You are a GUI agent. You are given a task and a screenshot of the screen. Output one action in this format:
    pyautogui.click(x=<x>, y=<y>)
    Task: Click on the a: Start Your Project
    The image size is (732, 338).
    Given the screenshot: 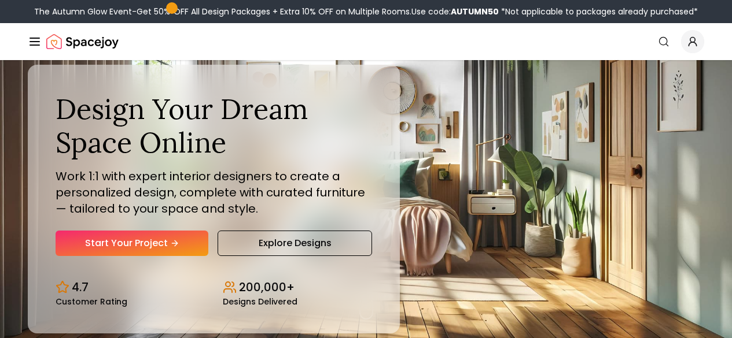 What is the action you would take?
    pyautogui.click(x=132, y=244)
    